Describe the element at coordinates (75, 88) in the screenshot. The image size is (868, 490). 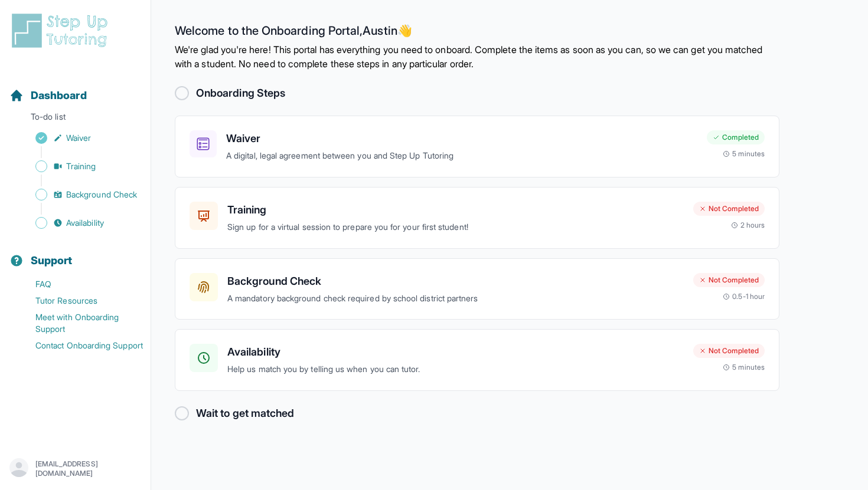
I see `button: Dashboard` at that location.